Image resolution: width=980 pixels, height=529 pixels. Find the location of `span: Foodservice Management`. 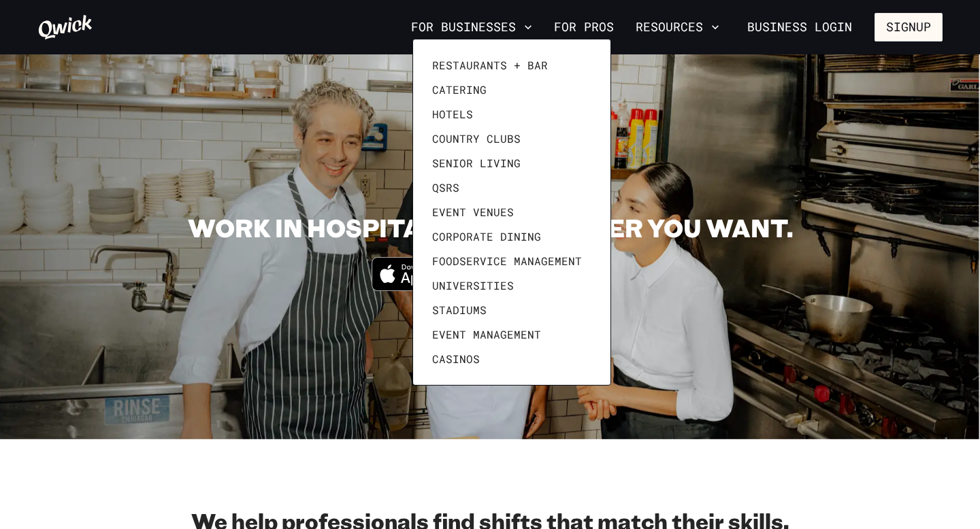

span: Foodservice Management is located at coordinates (507, 261).